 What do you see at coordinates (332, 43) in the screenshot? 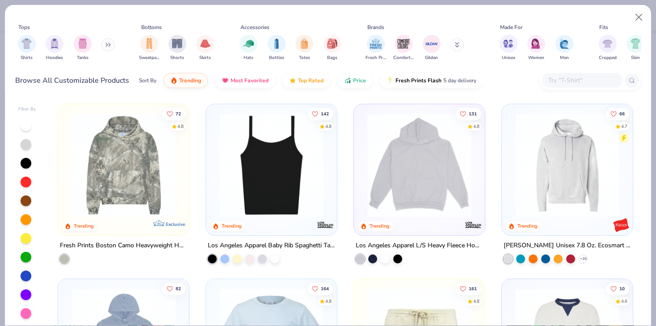
I see `img: Bags Image` at bounding box center [332, 43].